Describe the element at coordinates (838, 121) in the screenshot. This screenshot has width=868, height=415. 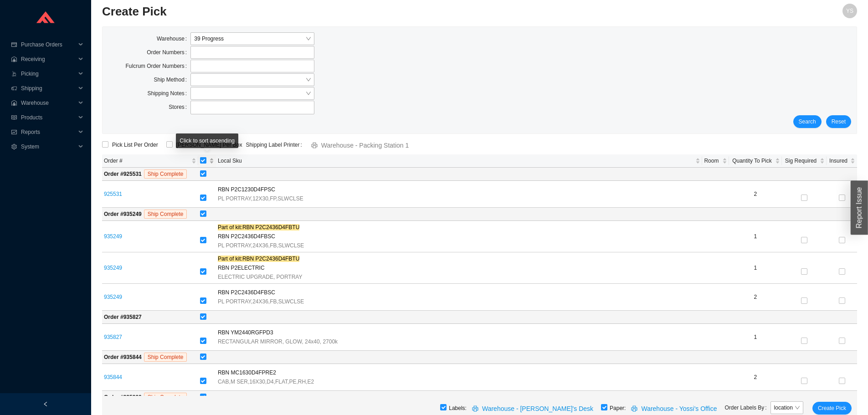
I see `button: Reset` at that location.